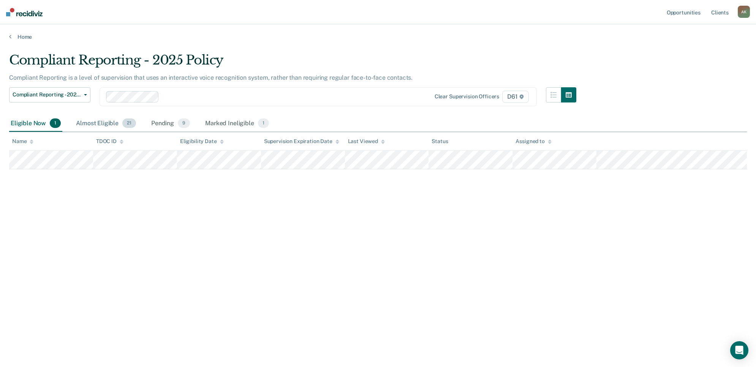  Describe the element at coordinates (515, 97) in the screenshot. I see `span: D61` at that location.